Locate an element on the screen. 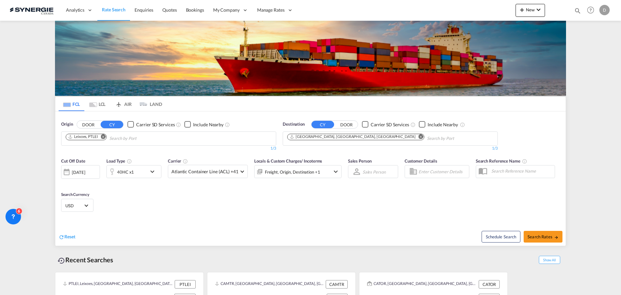  div: CAMTR is located at coordinates (337, 284).